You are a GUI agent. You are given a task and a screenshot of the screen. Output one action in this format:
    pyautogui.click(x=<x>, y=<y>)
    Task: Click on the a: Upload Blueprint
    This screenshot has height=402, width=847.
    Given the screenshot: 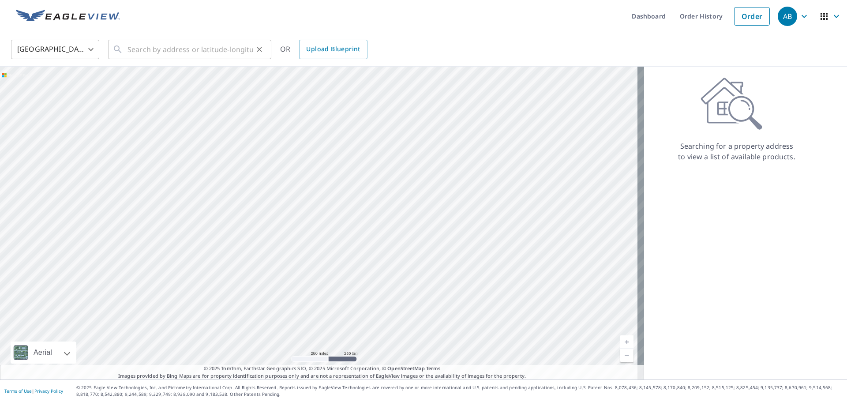 What is the action you would take?
    pyautogui.click(x=333, y=49)
    